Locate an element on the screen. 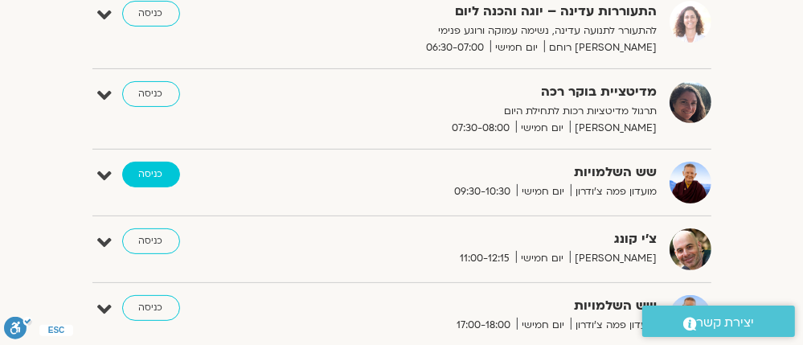  strong: התעוררות עדינה – יוגה והכנה ליום is located at coordinates (485, 11).